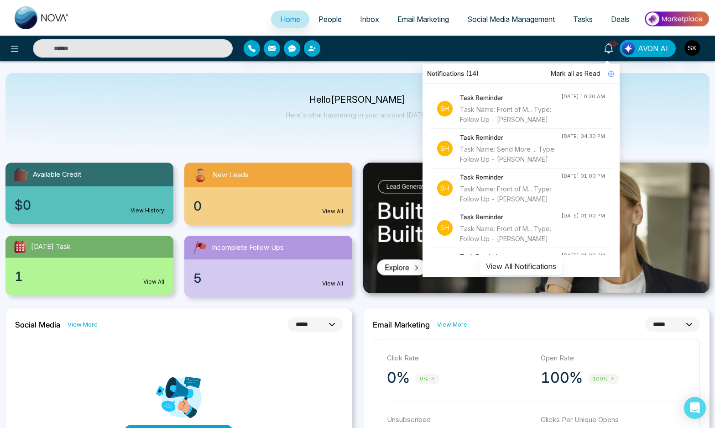 The image size is (715, 428). I want to click on div: Notifications (14), so click(521, 73).